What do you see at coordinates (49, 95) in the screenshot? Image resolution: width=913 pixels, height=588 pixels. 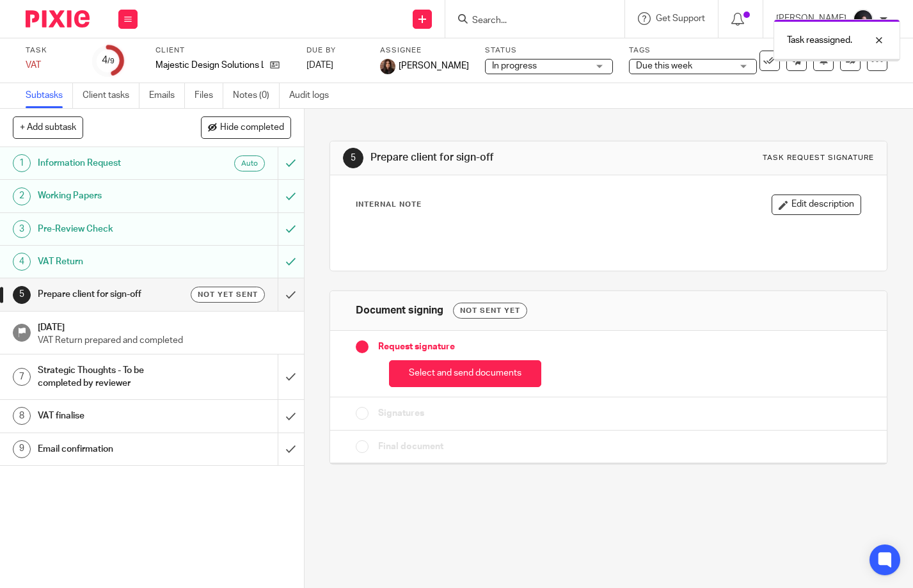 I see `a: Subtasks` at bounding box center [49, 95].